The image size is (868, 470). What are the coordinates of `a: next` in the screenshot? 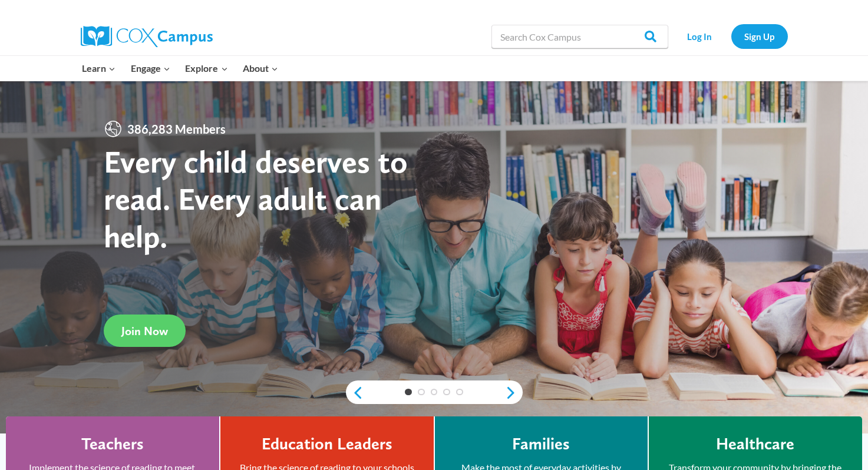 It's located at (514, 393).